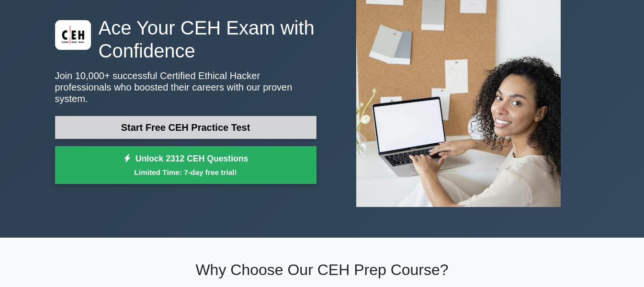 This screenshot has width=644, height=287. I want to click on a: Start Free CEH Practice Test, so click(186, 128).